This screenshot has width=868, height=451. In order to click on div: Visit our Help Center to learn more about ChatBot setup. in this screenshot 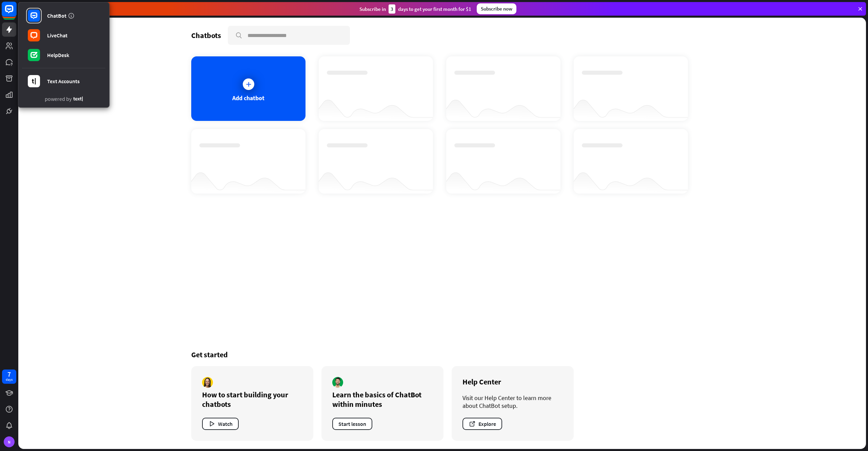, I will do `click(513, 402)`.